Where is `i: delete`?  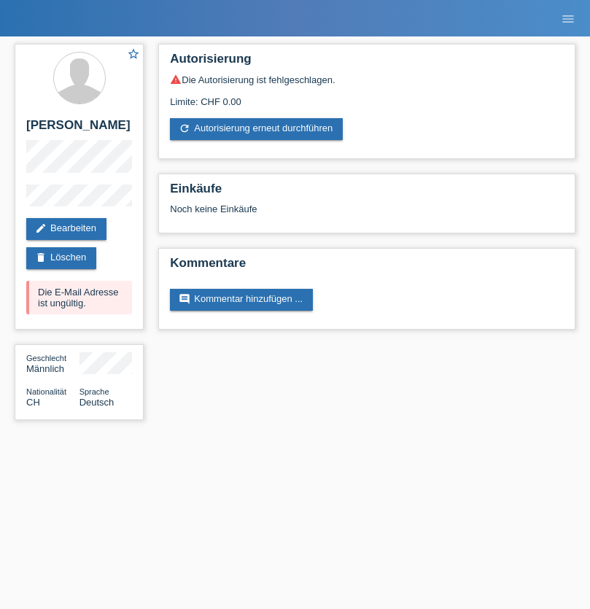
i: delete is located at coordinates (41, 258).